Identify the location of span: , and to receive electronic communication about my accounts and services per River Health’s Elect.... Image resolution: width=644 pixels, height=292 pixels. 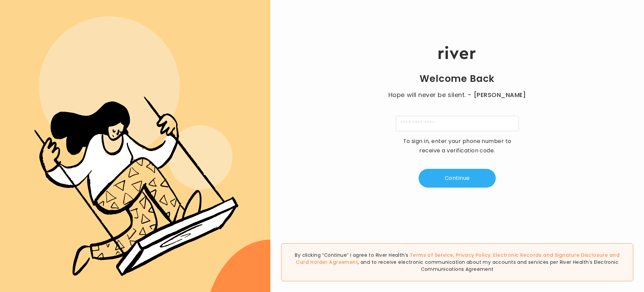
(488, 266).